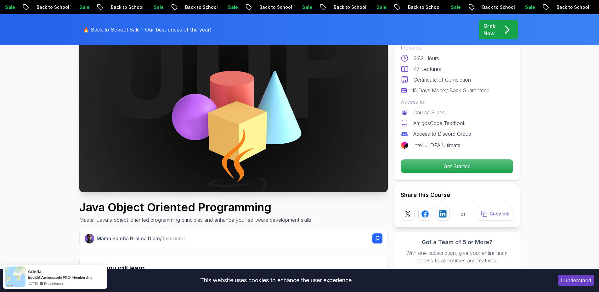  What do you see at coordinates (54, 283) in the screenshot?
I see `a: ProveSource` at bounding box center [54, 283].